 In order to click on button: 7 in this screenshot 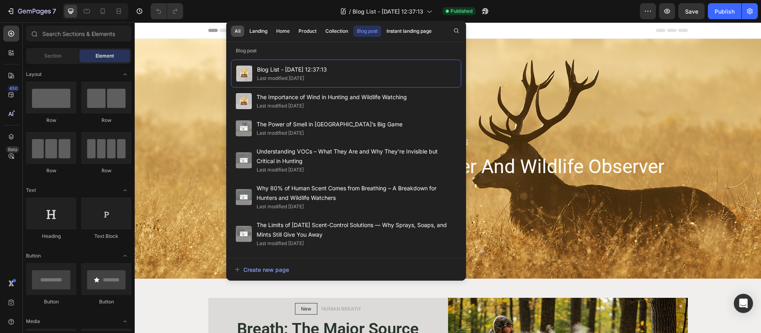, I will do `click(31, 11)`.